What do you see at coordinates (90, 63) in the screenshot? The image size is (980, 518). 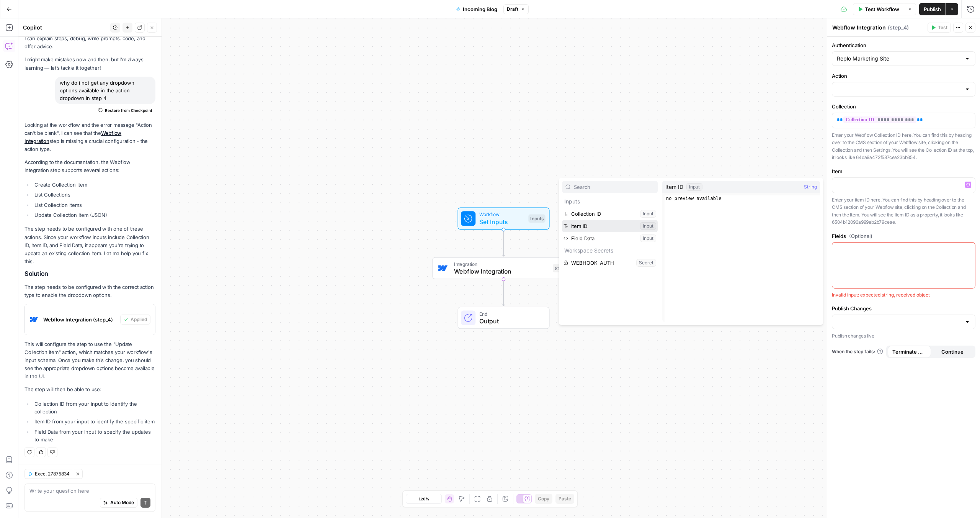 I see `p: I might make mistakes now and then, but I’m always learning — let’s tackle it together!` at bounding box center [90, 63].